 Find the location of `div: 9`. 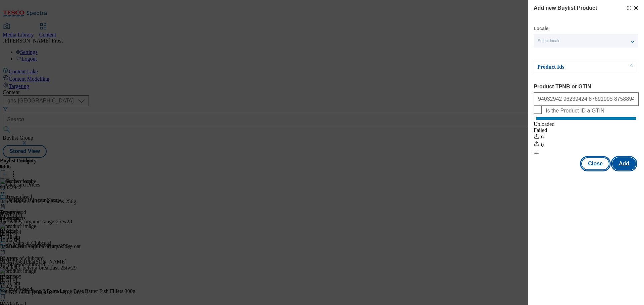

div: 9 is located at coordinates (586, 137).